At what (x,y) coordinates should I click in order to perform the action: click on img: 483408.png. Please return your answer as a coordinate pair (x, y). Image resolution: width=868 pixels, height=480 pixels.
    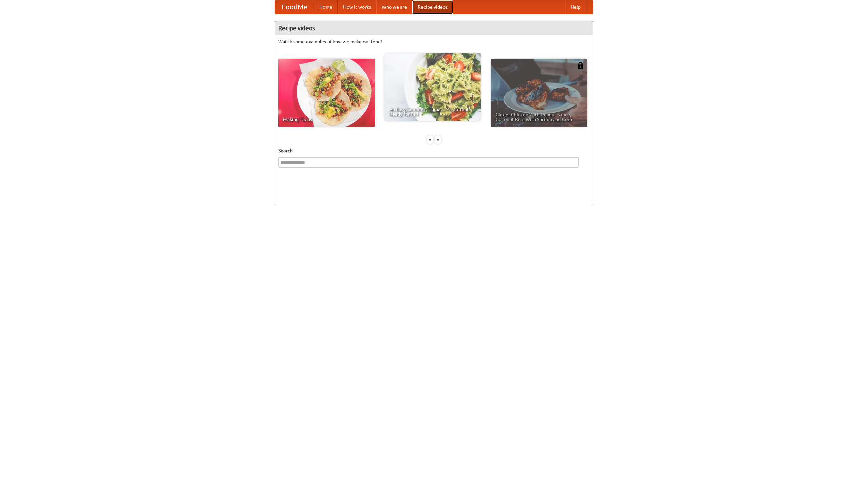
    Looking at the image, I should click on (580, 65).